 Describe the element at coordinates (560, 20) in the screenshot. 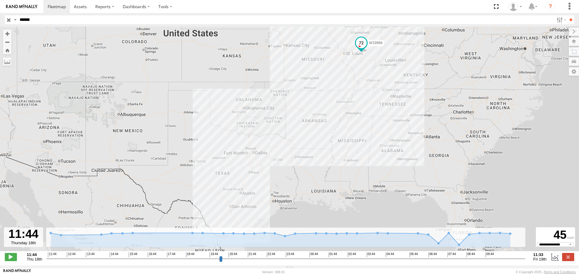

I see `label: Search Filter Options` at that location.